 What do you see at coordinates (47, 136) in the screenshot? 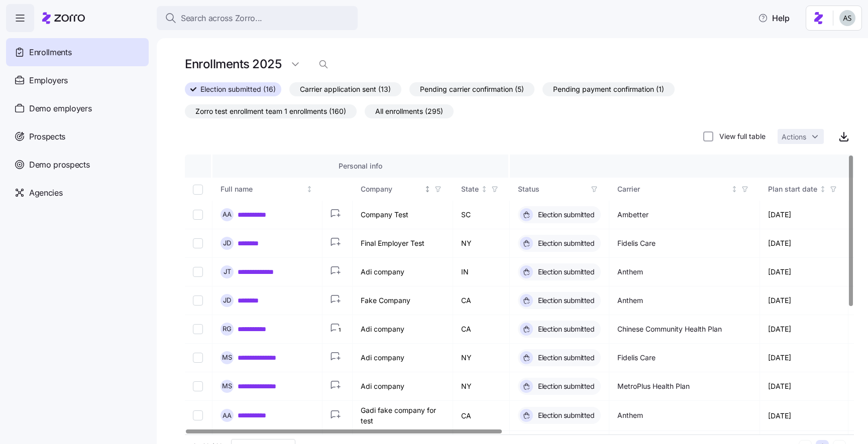
I see `span: Prospects` at bounding box center [47, 136].